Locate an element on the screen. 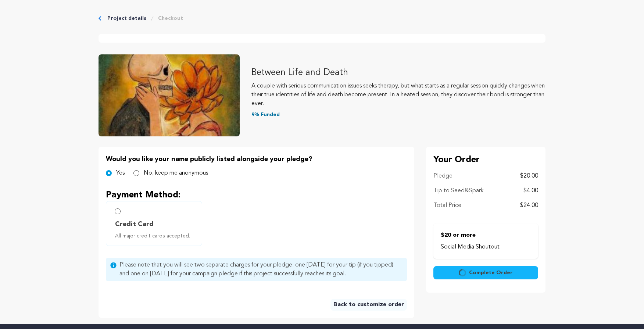  p: $4.00 is located at coordinates (531, 191).